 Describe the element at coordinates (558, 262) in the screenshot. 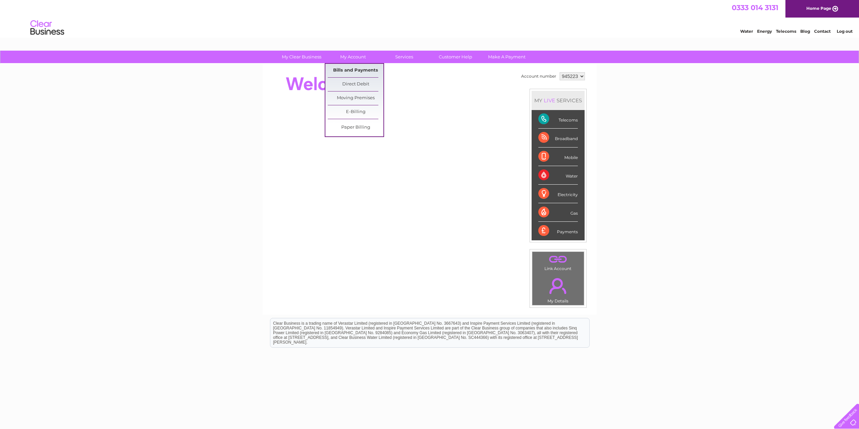

I see `td: Link Account` at that location.